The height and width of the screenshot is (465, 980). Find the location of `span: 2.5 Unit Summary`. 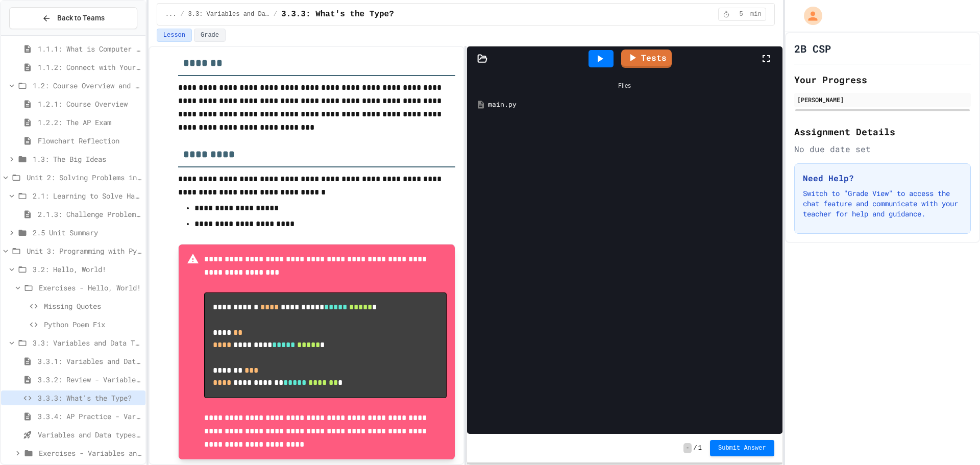

span: 2.5 Unit Summary is located at coordinates (87, 232).